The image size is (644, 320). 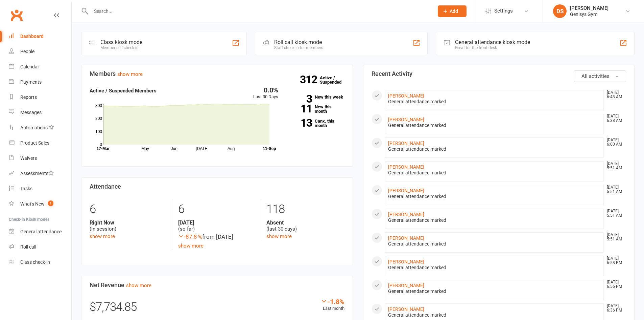 I want to click on span: All activities, so click(x=595, y=76).